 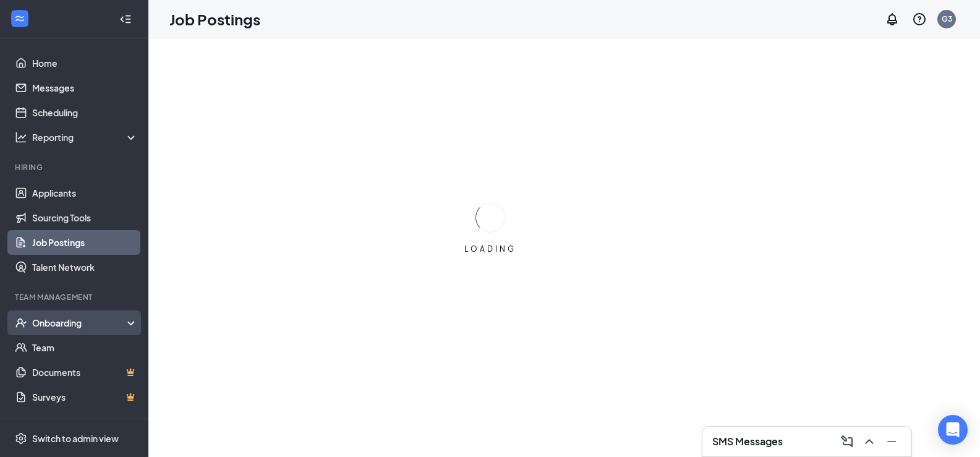 What do you see at coordinates (85, 113) in the screenshot?
I see `a: Scheduling` at bounding box center [85, 113].